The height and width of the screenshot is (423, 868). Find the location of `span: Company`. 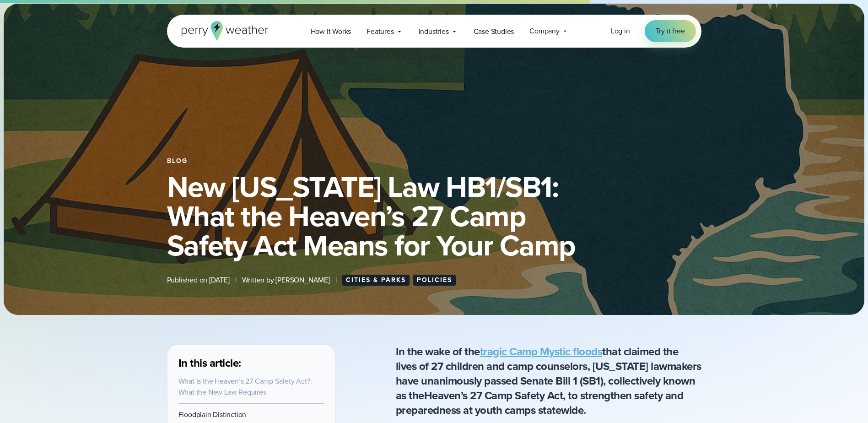

span: Company is located at coordinates (545, 31).